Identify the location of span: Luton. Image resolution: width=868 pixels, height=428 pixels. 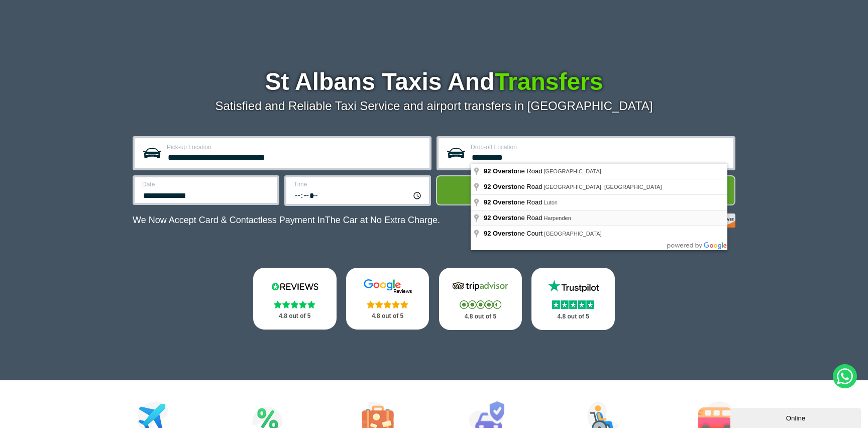
(550, 202).